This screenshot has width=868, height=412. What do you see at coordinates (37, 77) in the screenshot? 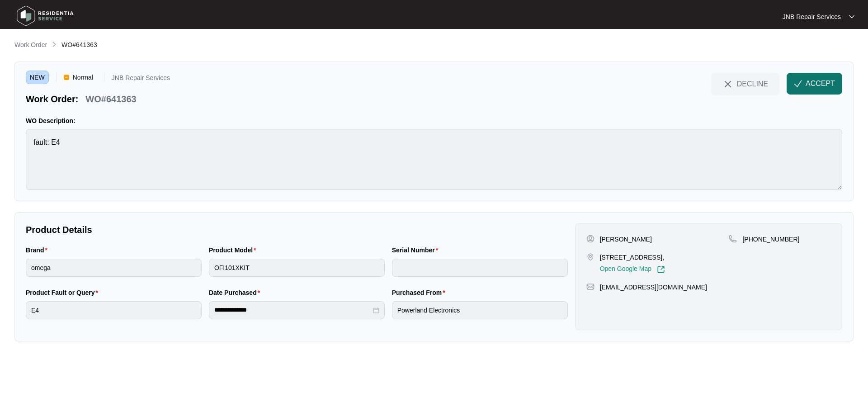
I see `span: NEW` at bounding box center [37, 77].